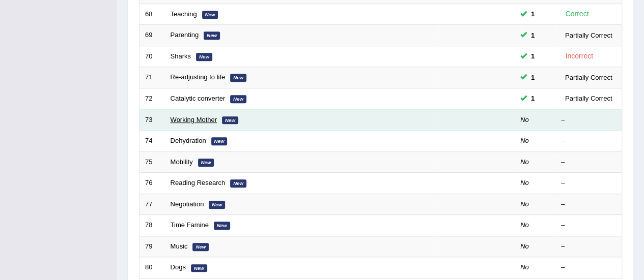  Describe the element at coordinates (198, 98) in the screenshot. I see `a: Catalytic converter` at that location.